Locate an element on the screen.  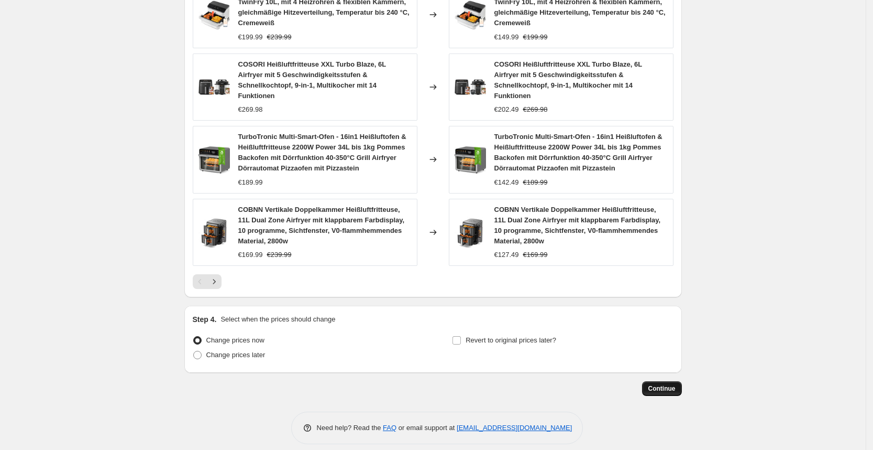
strike: €189.99 is located at coordinates (536, 182).